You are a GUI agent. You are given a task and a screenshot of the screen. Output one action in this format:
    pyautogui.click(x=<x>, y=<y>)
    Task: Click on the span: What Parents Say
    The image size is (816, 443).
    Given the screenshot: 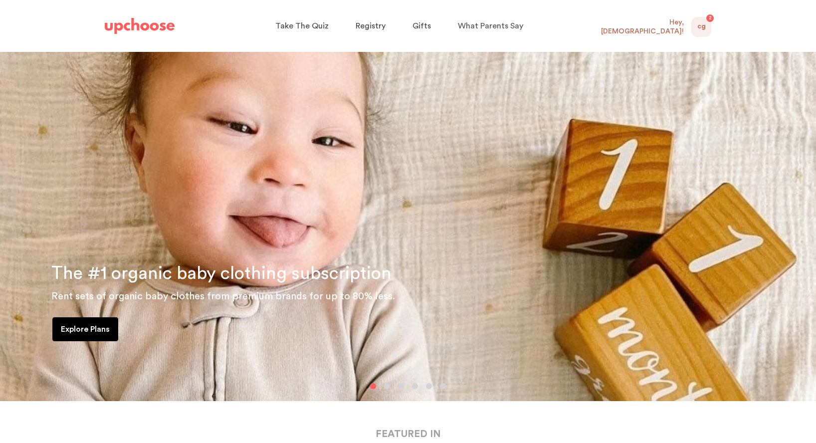 What is the action you would take?
    pyautogui.click(x=490, y=26)
    